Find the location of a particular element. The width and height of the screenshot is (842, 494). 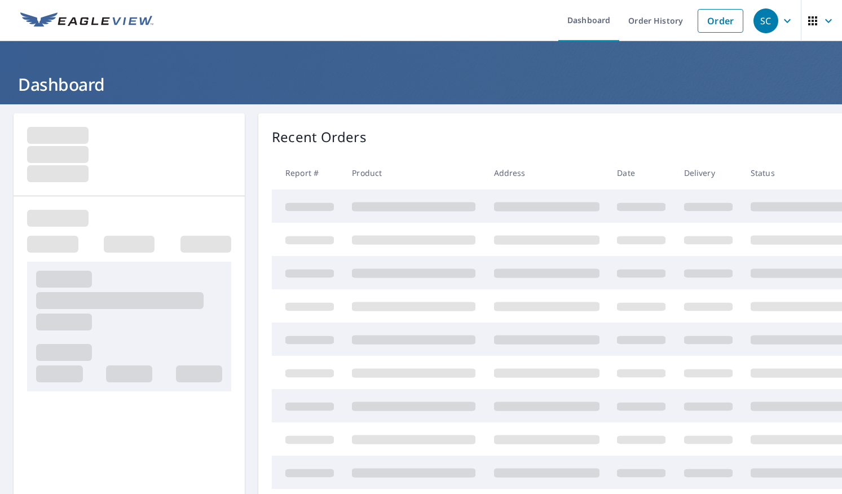

th: Address is located at coordinates (547, 173).